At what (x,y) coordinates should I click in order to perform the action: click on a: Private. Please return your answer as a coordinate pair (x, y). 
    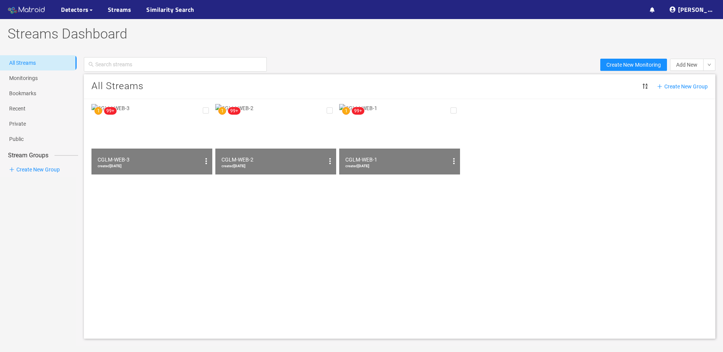
    Looking at the image, I should click on (18, 124).